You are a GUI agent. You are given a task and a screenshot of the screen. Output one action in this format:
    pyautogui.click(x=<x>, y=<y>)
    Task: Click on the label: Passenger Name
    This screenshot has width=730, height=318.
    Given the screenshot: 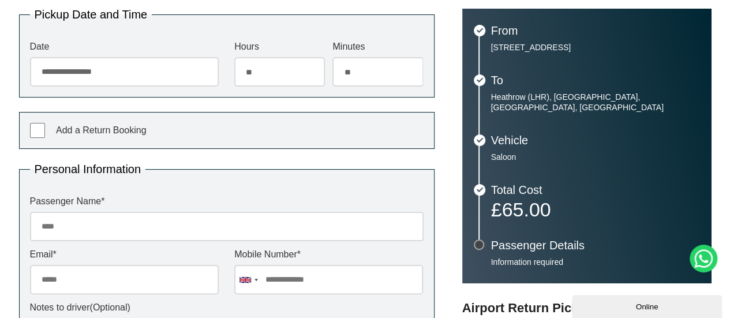 What is the action you would take?
    pyautogui.click(x=227, y=201)
    